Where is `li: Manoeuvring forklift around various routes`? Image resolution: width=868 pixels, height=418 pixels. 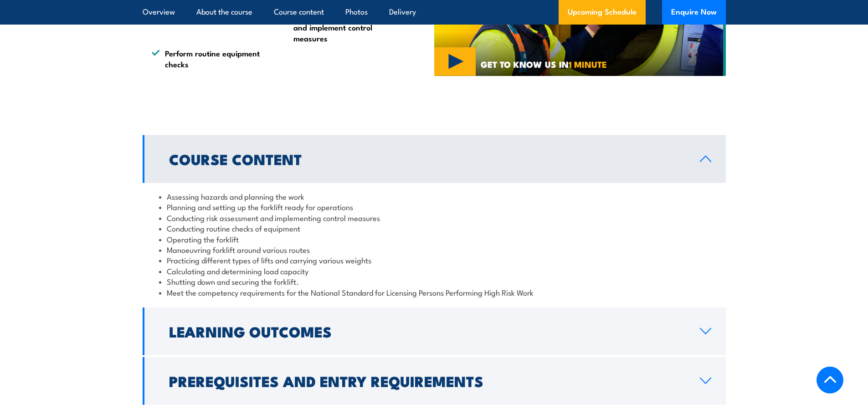 li: Manoeuvring forklift around various routes is located at coordinates (434, 249).